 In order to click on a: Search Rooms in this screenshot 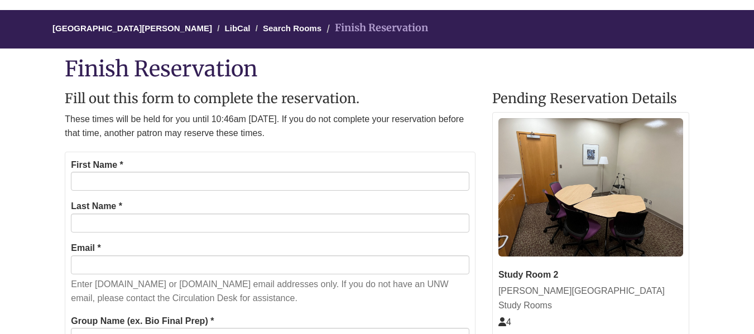, I will do `click(292, 28)`.